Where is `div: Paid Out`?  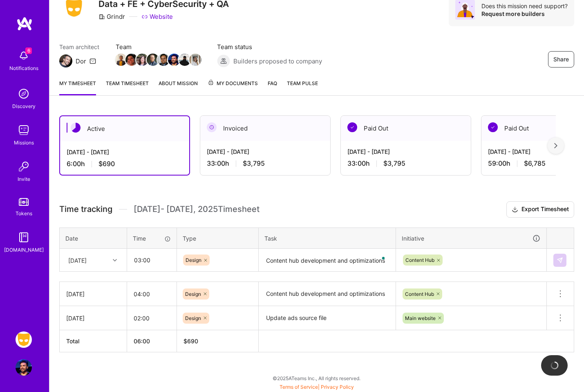 div: Paid Out is located at coordinates (406, 128).